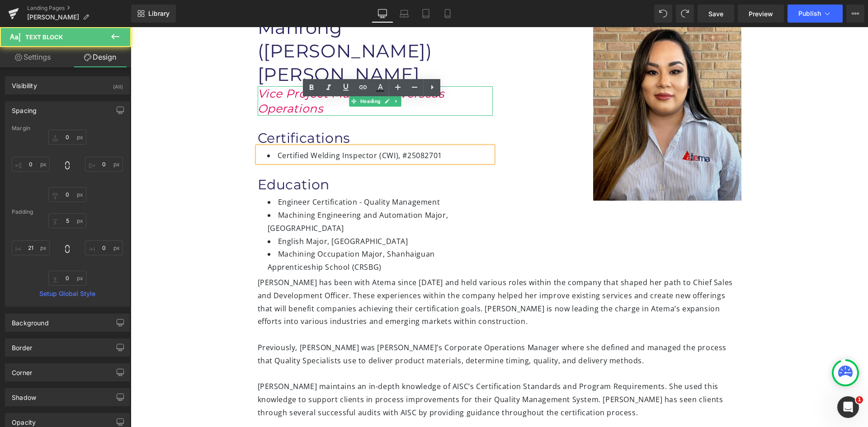  I want to click on a: Tablet, so click(426, 14).